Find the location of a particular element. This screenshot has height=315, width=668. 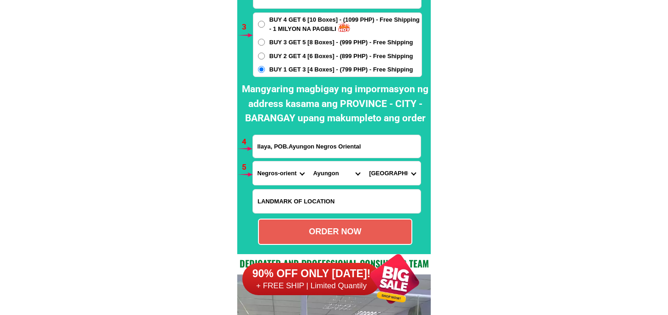

h6: 4 is located at coordinates (247, 142).